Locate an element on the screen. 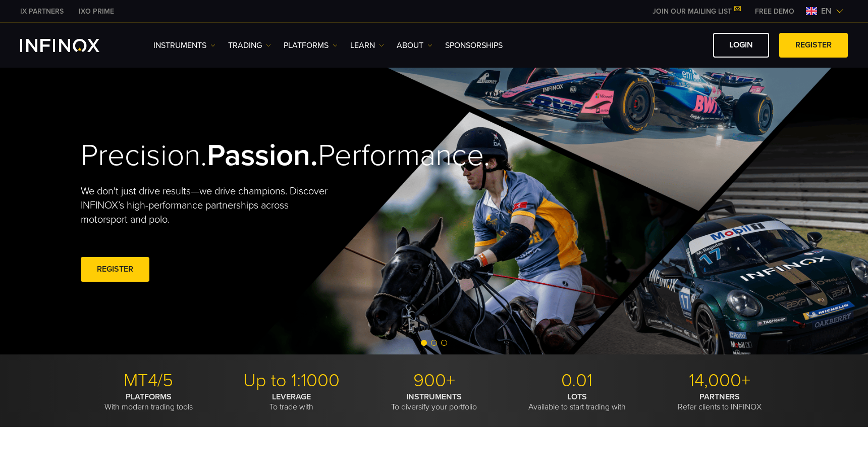 Image resolution: width=868 pixels, height=463 pixels. p: 14,000+ is located at coordinates (719, 381).